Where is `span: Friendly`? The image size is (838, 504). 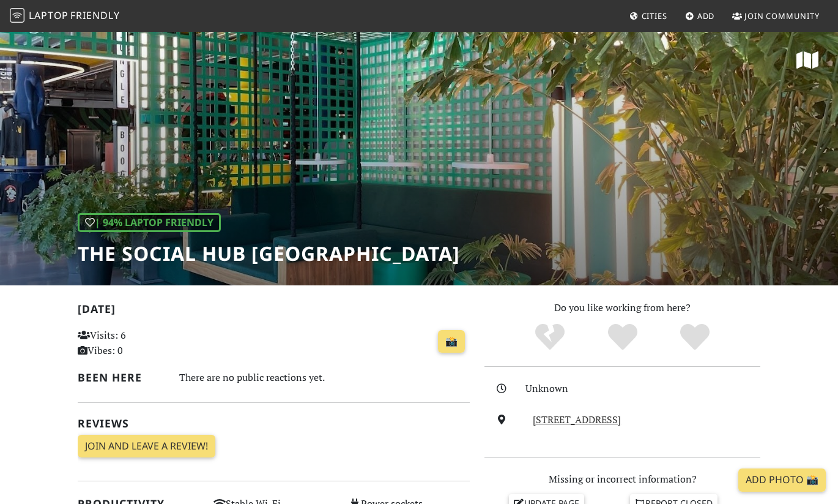
span: Friendly is located at coordinates (94, 15).